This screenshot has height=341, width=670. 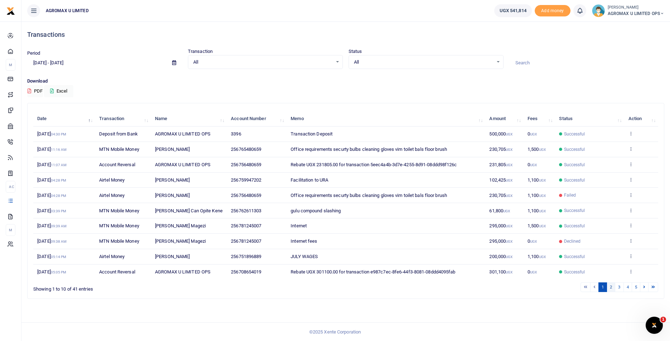 I want to click on th: Date: activate to sort column descending, so click(x=64, y=119).